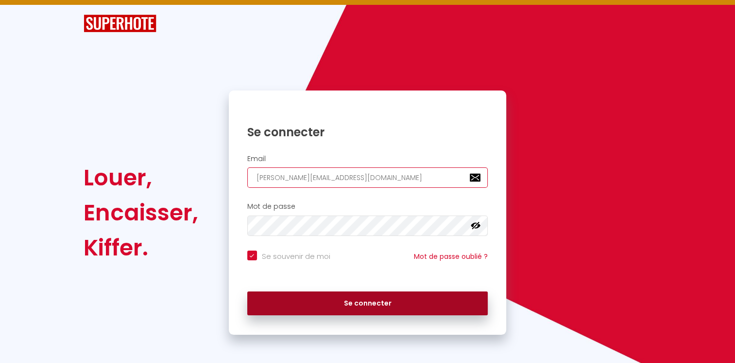 The width and height of the screenshot is (735, 363). I want to click on img: SuperHote logo, so click(120, 23).